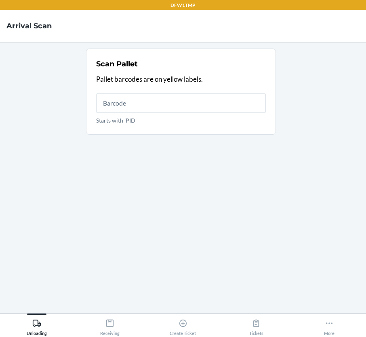  I want to click on div: More, so click(329, 325).